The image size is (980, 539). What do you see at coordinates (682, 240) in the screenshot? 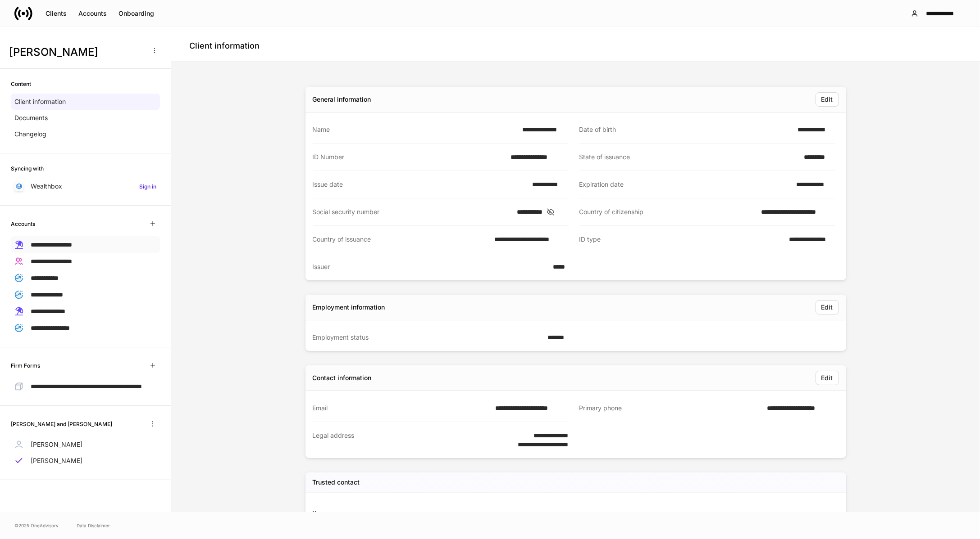
I see `div: ID type` at bounding box center [682, 240].